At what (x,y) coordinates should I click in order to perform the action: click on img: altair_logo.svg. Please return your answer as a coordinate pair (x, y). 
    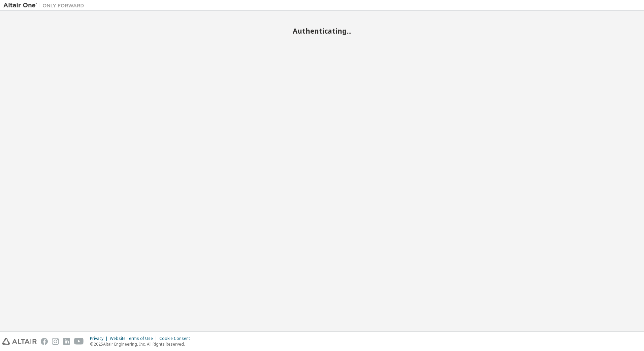
    Looking at the image, I should click on (19, 341).